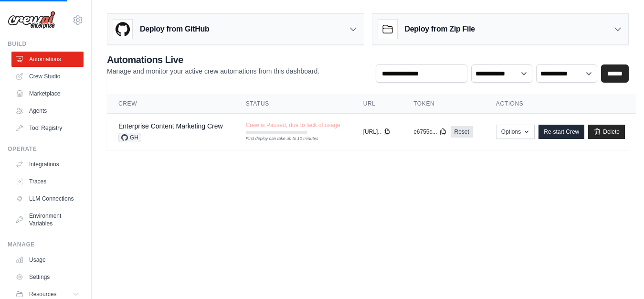  What do you see at coordinates (32, 20) in the screenshot?
I see `img: Logo` at bounding box center [32, 20].